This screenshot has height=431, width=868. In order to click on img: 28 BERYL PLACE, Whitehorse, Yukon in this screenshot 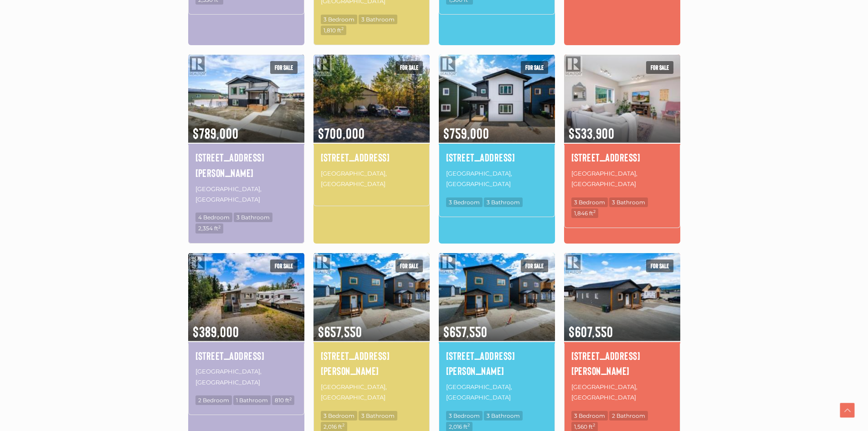, I will do `click(372, 296)`.